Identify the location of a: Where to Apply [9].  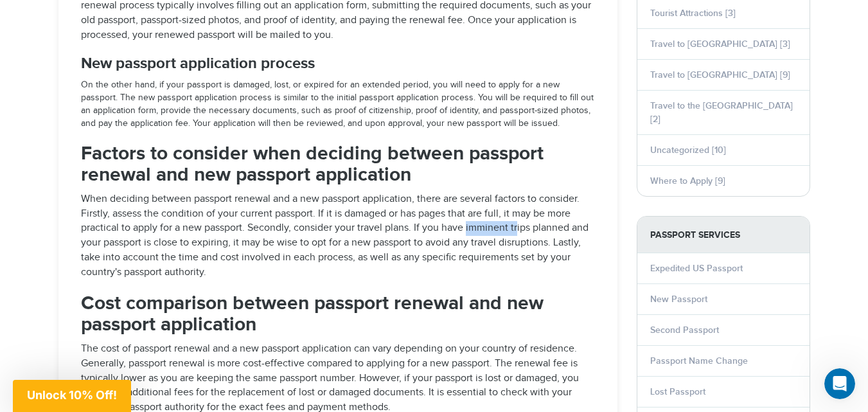
(687, 180).